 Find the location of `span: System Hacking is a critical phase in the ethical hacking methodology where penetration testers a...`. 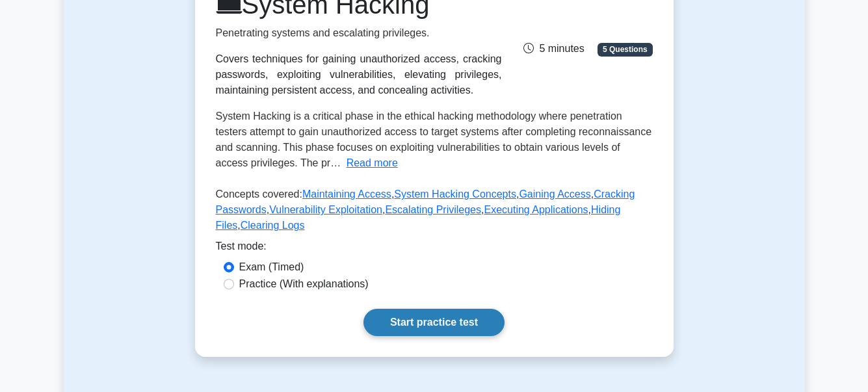

span: System Hacking is a critical phase in the ethical hacking methodology where penetration testers a... is located at coordinates (434, 139).